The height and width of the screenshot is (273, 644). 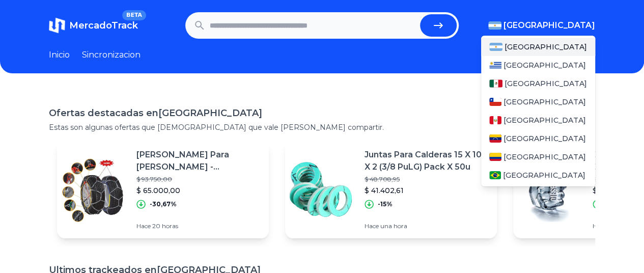 What do you see at coordinates (495, 139) in the screenshot?
I see `img: Venezuela` at bounding box center [495, 139].